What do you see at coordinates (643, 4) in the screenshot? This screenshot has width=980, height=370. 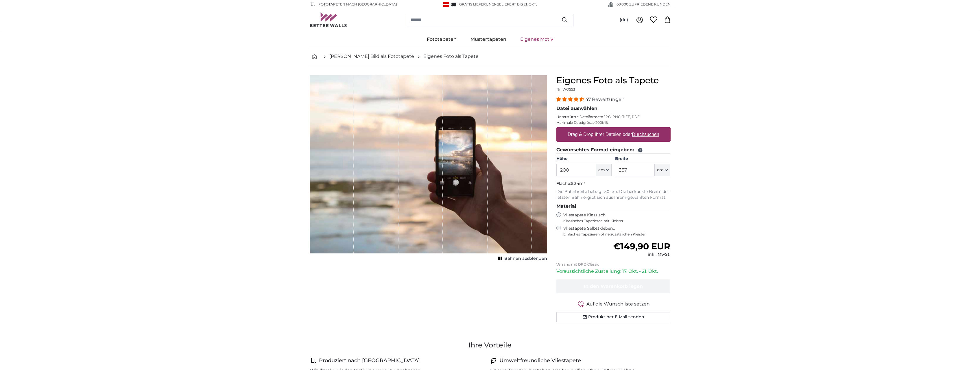 I see `span: 60'000 ZUFRIEDENE KUNDEN` at bounding box center [643, 4].